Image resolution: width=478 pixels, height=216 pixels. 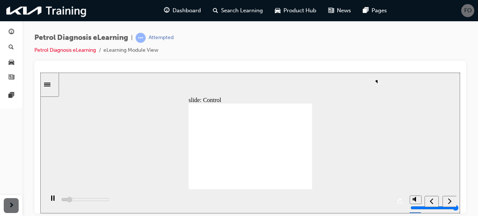 What do you see at coordinates (467, 10) in the screenshot?
I see `span: FO` at bounding box center [467, 10].